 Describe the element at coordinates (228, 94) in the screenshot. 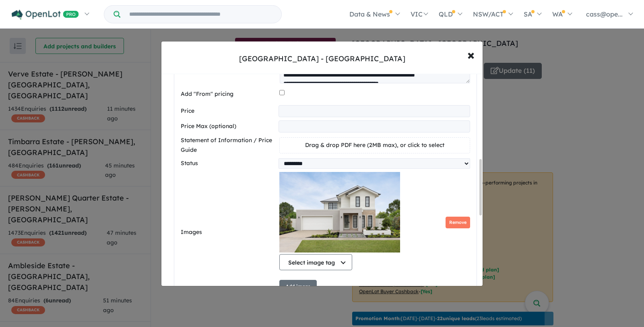

I see `label: Add "From" pricing` at that location.